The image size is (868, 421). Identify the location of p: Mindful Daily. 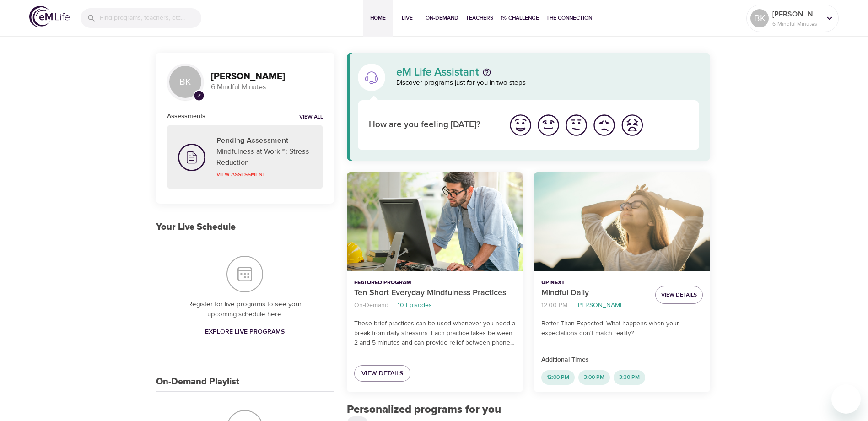
(595, 292).